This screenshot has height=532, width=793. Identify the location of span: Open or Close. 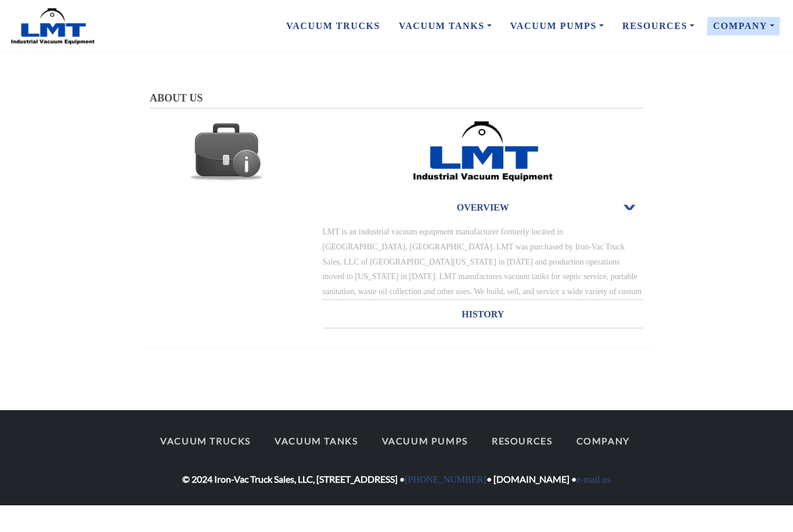
(630, 208).